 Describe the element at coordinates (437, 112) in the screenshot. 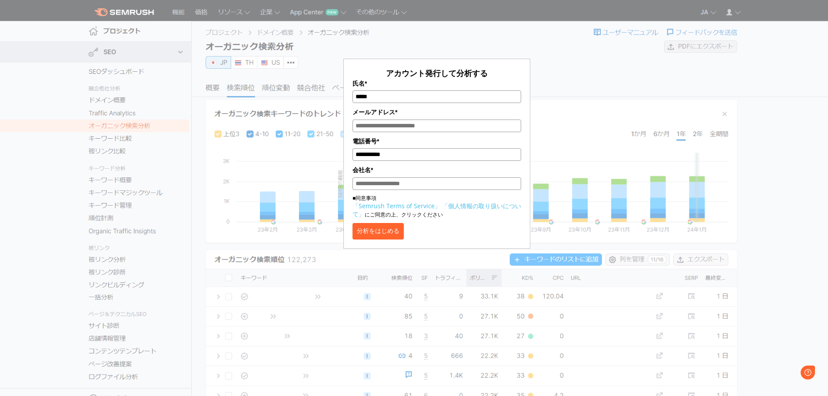

I see `label: メールアドレス*` at that location.